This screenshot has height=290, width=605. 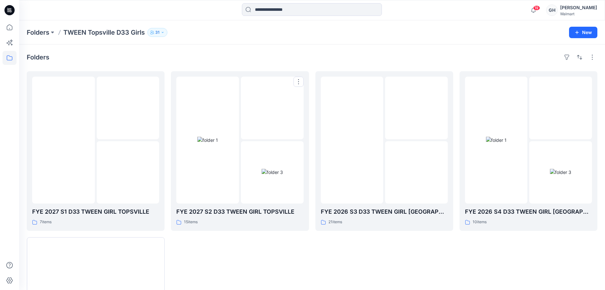 What do you see at coordinates (240, 151) in the screenshot?
I see `a: folder 1folder 2folder 3FYE 2027 S2 D33 TWEEN GIRL TOPSVILLE15items` at bounding box center [240, 151].